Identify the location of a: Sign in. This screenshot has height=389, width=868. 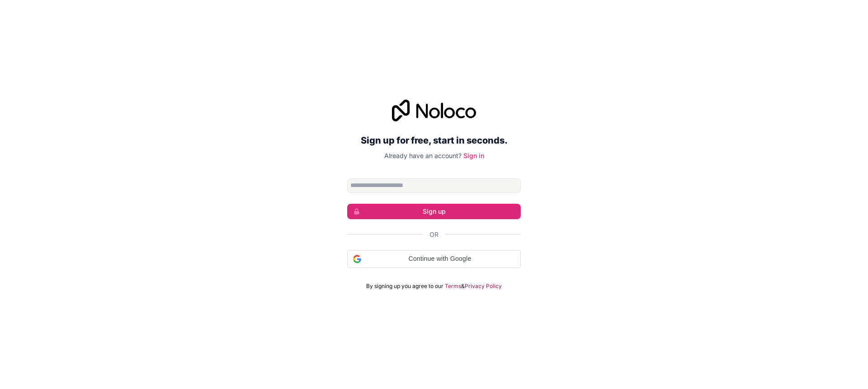
(473, 155).